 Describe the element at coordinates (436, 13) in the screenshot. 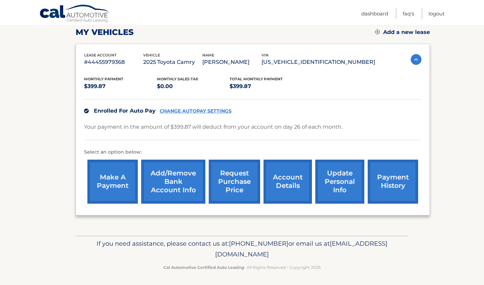

I see `a: Logout` at that location.